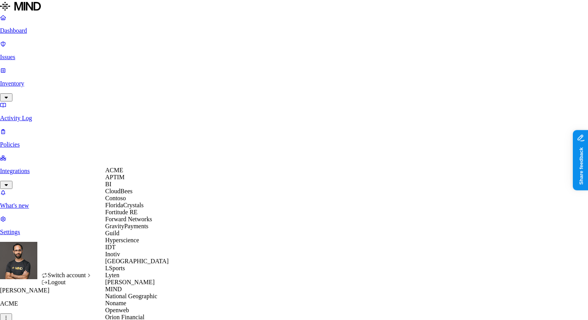 The image size is (588, 320). What do you see at coordinates (67, 282) in the screenshot?
I see `div: Logout` at bounding box center [67, 282].